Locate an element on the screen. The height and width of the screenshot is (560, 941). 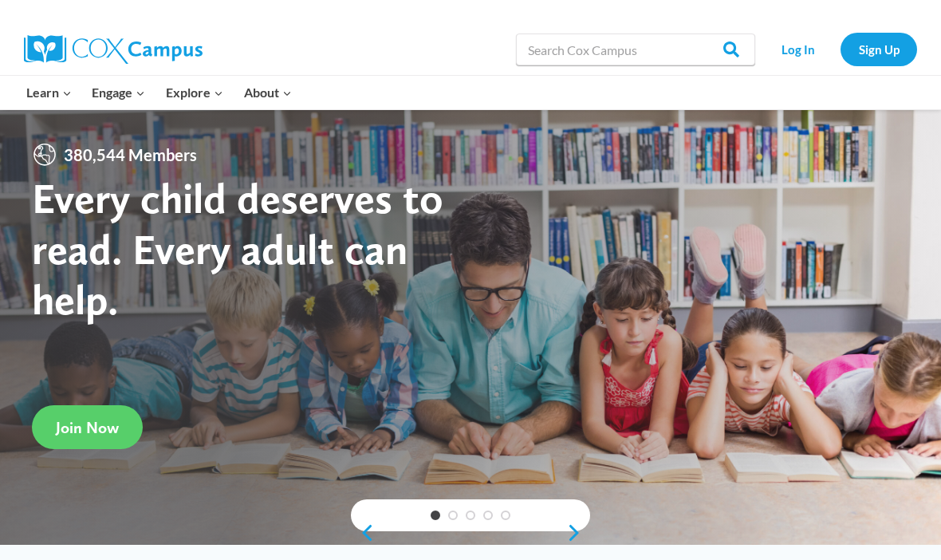
span: Join Now is located at coordinates (87, 427).